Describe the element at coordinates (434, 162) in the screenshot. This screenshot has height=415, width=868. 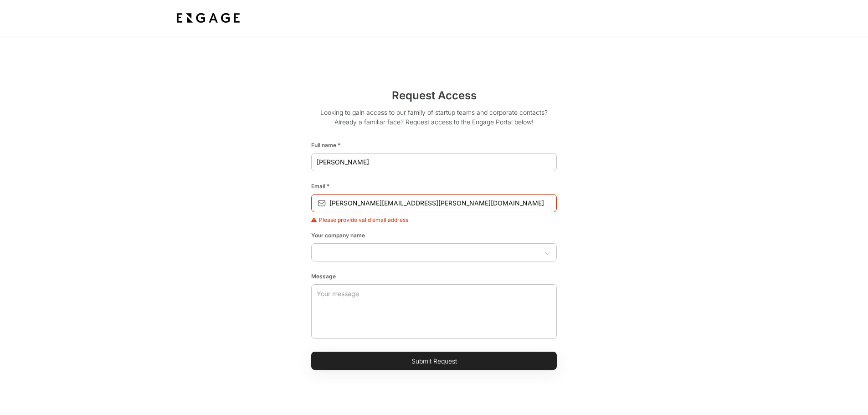
I see `input: Your Name` at that location.